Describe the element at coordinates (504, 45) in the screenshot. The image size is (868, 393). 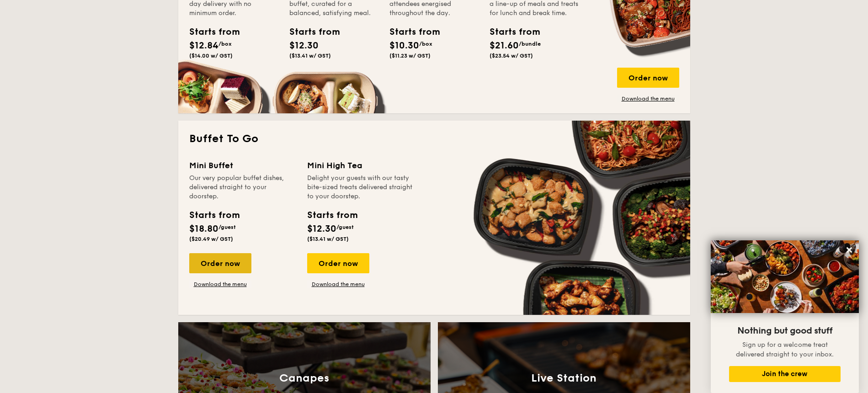
I see `span: $21.60` at that location.